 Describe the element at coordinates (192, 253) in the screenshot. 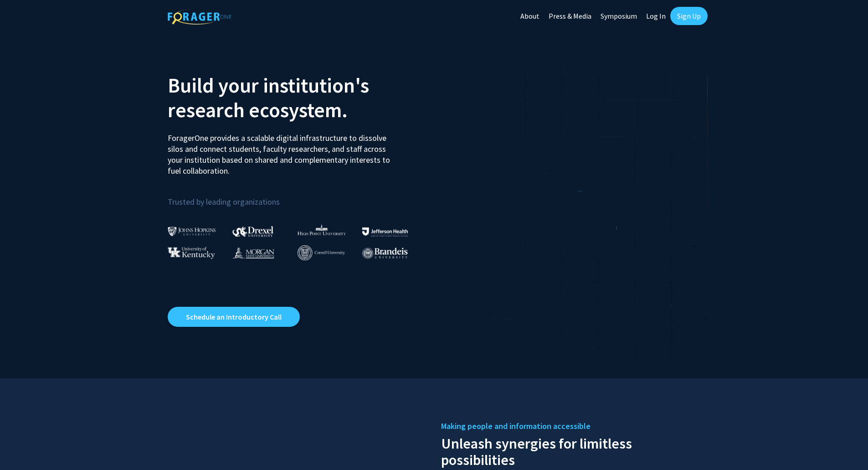

I see `img: University of Kentucky` at that location.